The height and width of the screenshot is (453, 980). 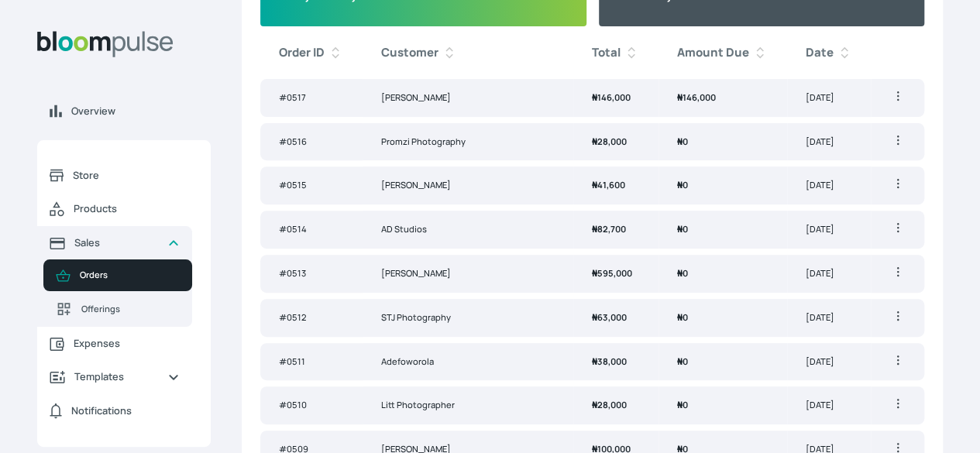 What do you see at coordinates (468, 229) in the screenshot?
I see `td: AD Studios` at bounding box center [468, 229].